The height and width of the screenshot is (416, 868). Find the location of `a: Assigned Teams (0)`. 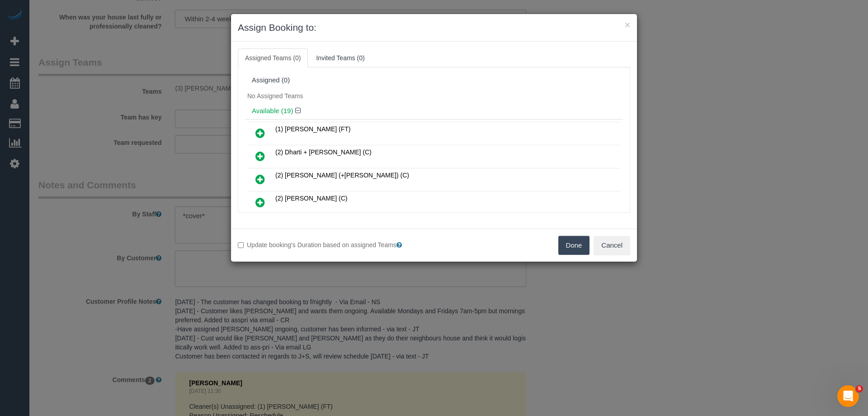

a: Assigned Teams (0) is located at coordinates (273, 58).